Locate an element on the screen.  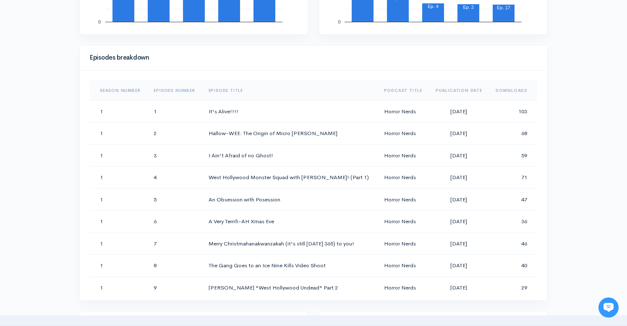
text: Ep. 2 is located at coordinates (468, 7).